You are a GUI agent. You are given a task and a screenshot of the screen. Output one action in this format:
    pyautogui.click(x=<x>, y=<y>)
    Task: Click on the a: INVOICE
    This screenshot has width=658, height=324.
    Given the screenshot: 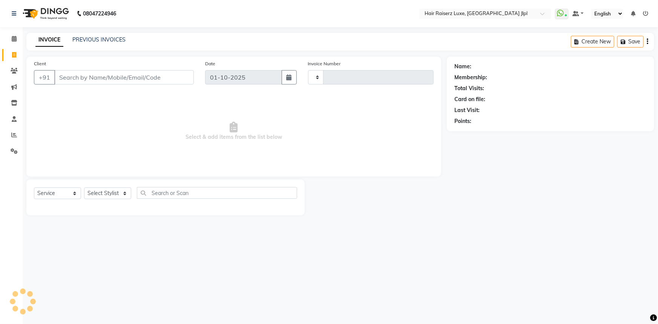 What is the action you would take?
    pyautogui.click(x=49, y=40)
    